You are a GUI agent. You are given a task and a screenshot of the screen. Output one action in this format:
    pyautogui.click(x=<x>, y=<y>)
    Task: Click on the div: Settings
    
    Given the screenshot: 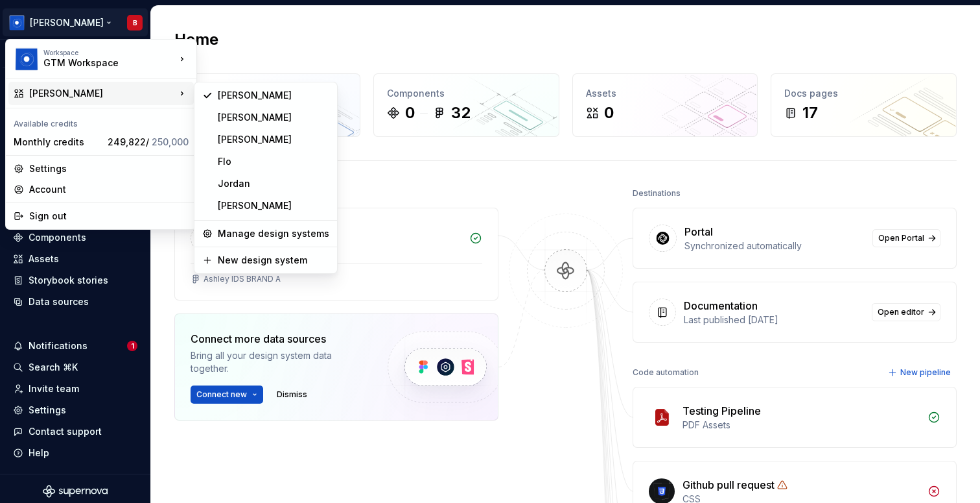 What is the action you would take?
    pyautogui.click(x=109, y=168)
    